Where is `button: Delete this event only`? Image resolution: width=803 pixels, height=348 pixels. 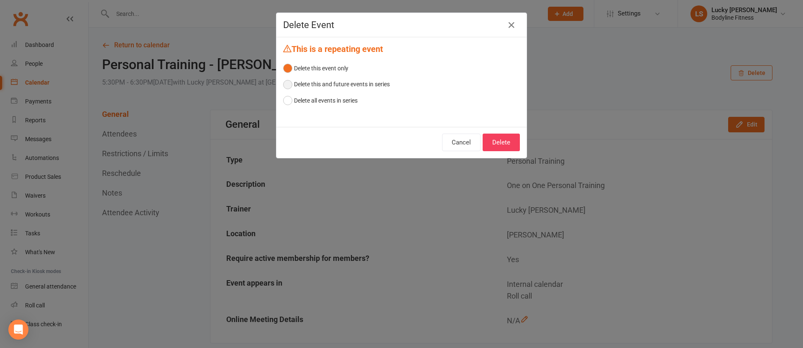 button: Delete this event only is located at coordinates (316, 68).